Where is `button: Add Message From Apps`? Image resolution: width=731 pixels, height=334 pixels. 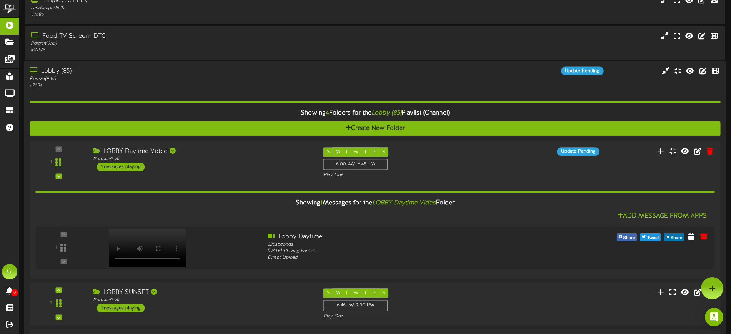 button: Add Message From Apps is located at coordinates (662, 216).